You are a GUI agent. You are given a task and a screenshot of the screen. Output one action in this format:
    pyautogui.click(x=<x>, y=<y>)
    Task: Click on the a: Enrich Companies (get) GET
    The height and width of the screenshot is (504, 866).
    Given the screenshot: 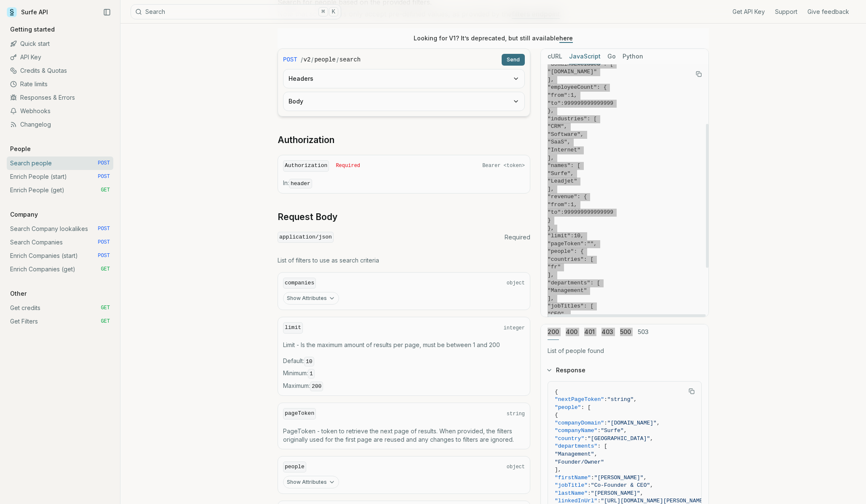 What is the action you would take?
    pyautogui.click(x=59, y=269)
    